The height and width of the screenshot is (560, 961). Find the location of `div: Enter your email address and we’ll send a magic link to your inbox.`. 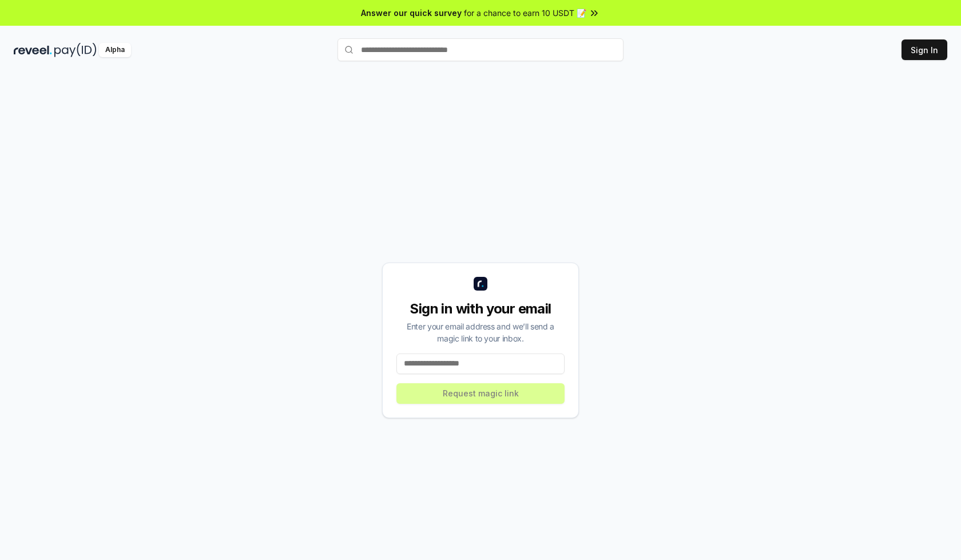

div: Enter your email address and we’ll send a magic link to your inbox. is located at coordinates (480, 332).